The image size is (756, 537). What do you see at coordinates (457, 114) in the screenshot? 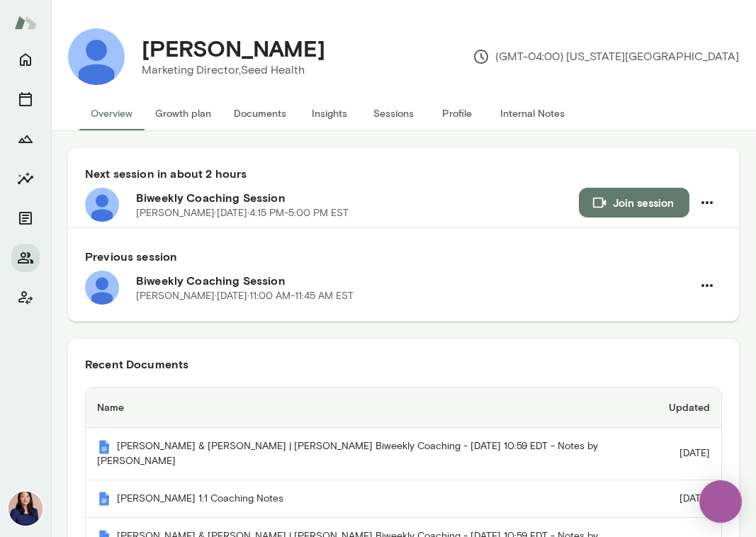
I see `button: Profile` at bounding box center [457, 114].